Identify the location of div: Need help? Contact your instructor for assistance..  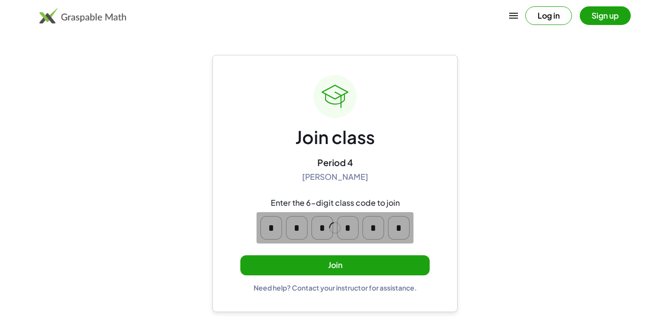
(335, 288).